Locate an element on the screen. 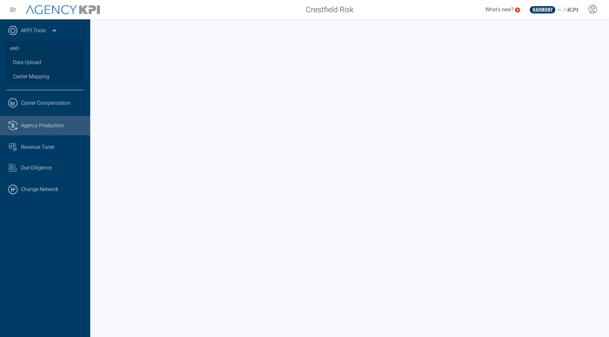 The image size is (609, 337). span: Agency Production is located at coordinates (42, 126).